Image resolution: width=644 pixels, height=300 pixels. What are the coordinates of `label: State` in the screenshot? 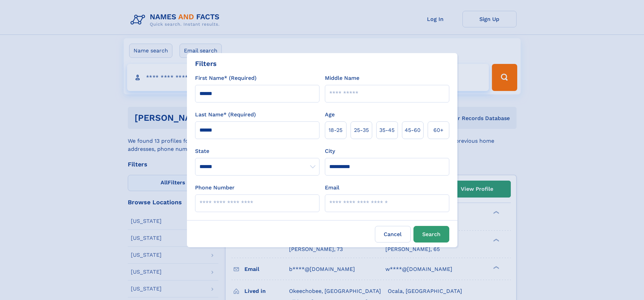 It's located at (257, 151).